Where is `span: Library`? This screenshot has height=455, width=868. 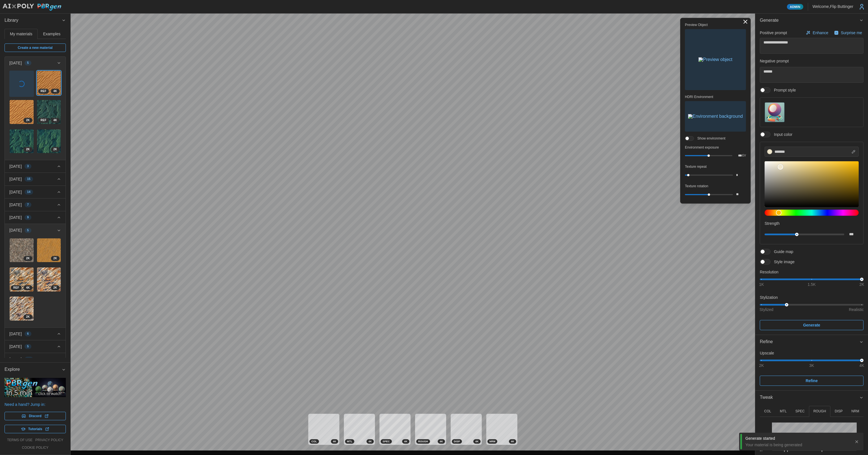 span: Library is located at coordinates (33, 21).